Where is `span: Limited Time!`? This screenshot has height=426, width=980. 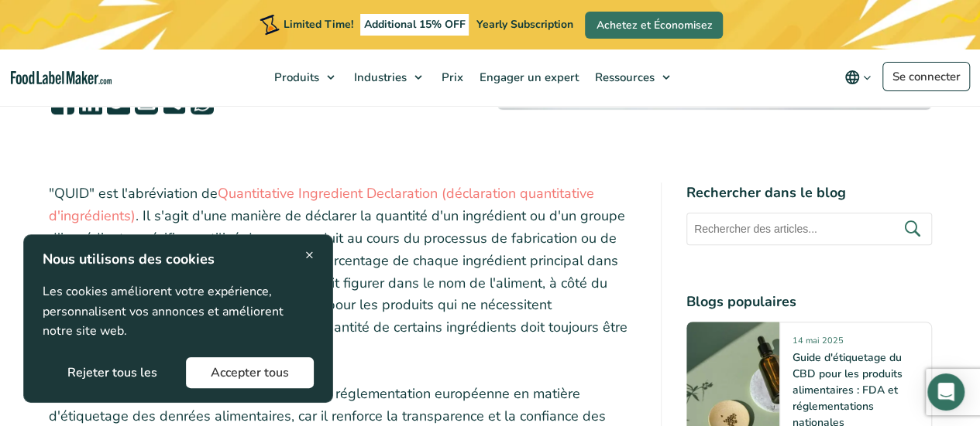
span: Limited Time! is located at coordinates (319, 24).